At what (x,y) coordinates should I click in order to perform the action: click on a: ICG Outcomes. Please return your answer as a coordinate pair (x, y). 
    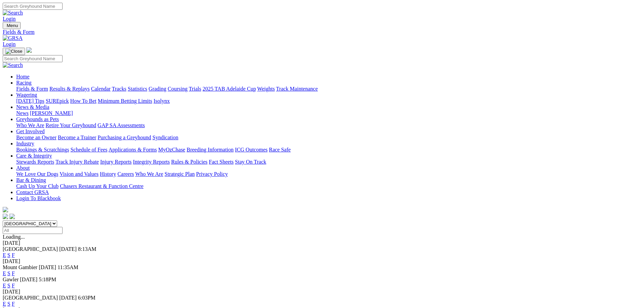
    Looking at the image, I should click on (251, 150).